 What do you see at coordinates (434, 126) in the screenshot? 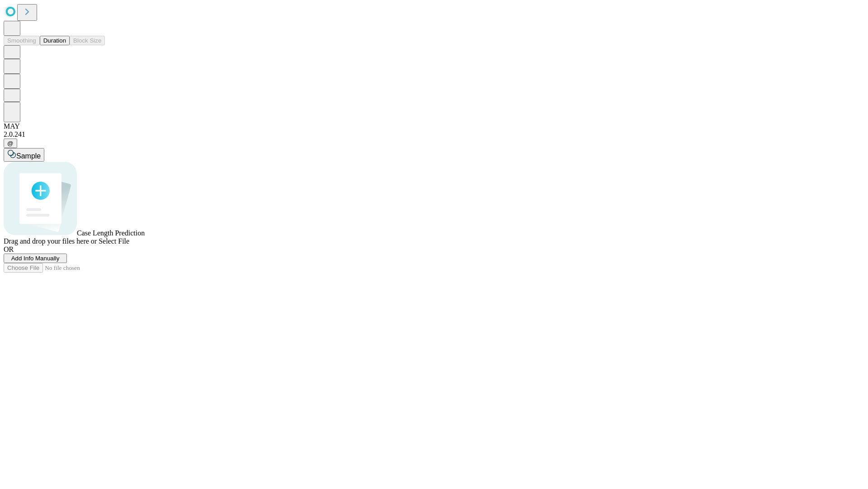
I see `div: MAY` at bounding box center [434, 126].